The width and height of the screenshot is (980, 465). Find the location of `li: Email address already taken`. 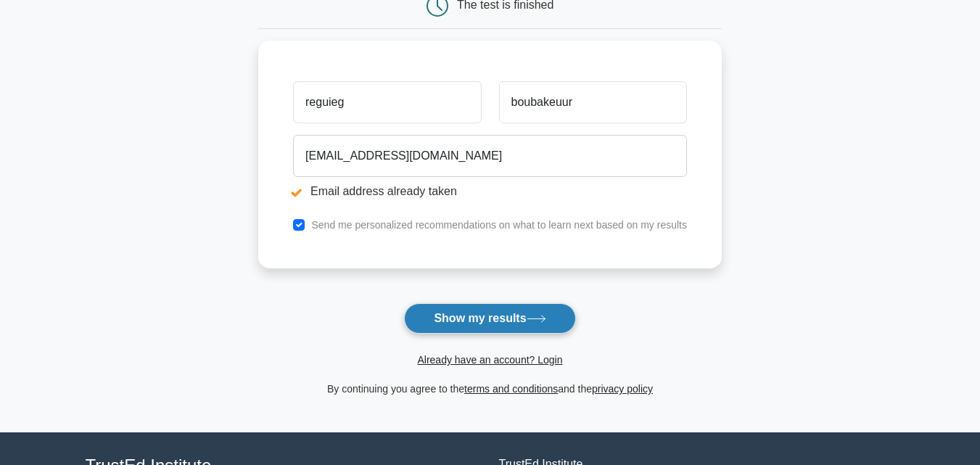

li: Email address already taken is located at coordinates (490, 192).